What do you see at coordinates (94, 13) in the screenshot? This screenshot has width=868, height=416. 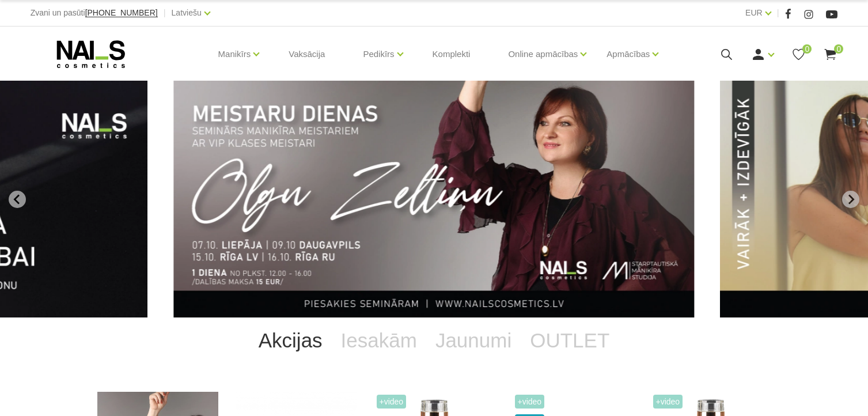 I see `div: Zvani un pasūti` at bounding box center [94, 13].